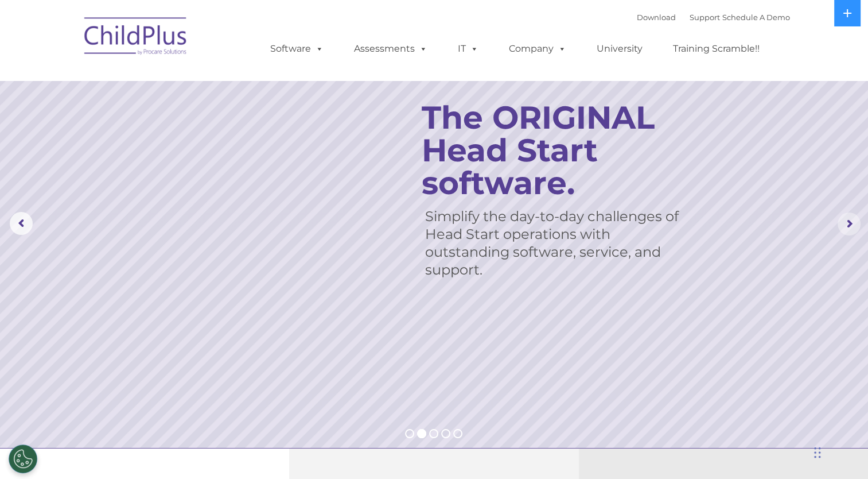  I want to click on rs-layer: The ORIGINAL Head Start software., so click(557, 150).